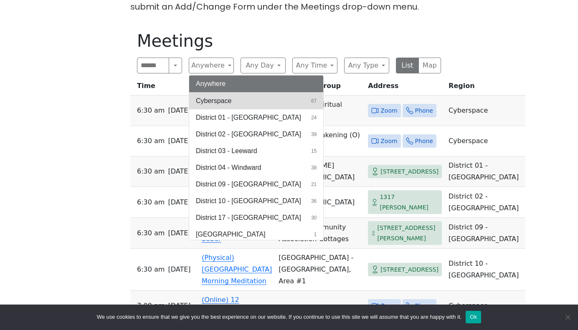  Describe the element at coordinates (314, 201) in the screenshot. I see `span: 36 results` at that location.